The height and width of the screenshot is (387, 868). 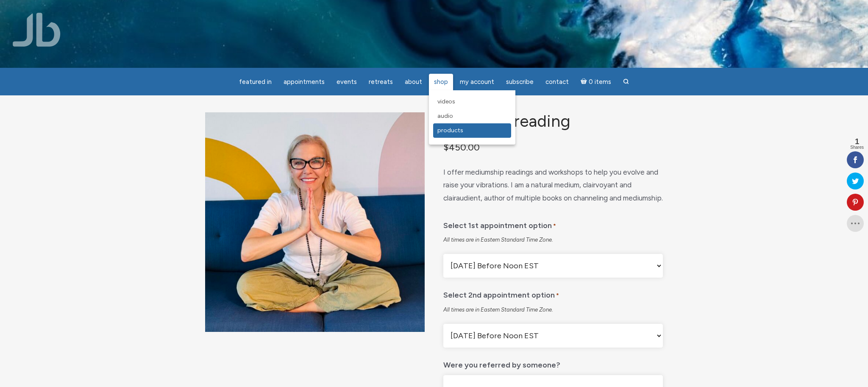 What do you see at coordinates (519, 82) in the screenshot?
I see `span: Subscribe` at bounding box center [519, 82].